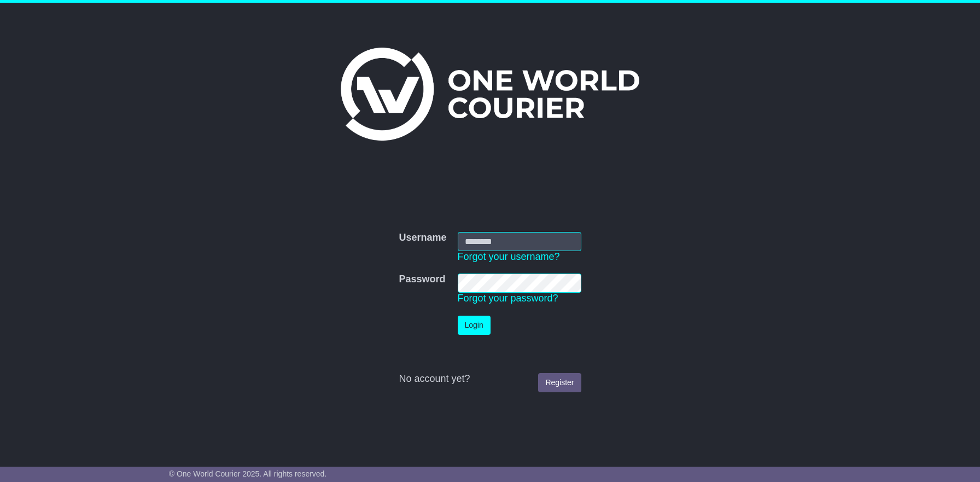  What do you see at coordinates (490, 379) in the screenshot?
I see `div: No account yet?` at bounding box center [490, 379].